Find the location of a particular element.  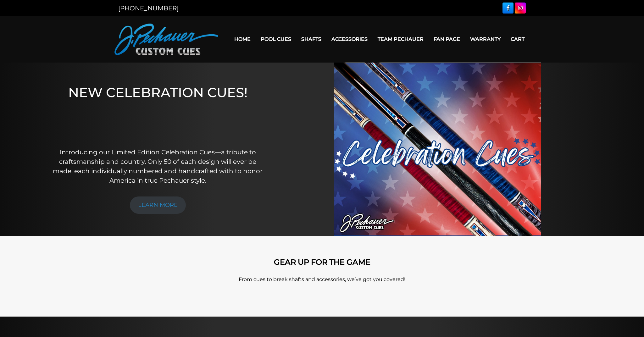

p: Introducing our Limited Edition Celebration Cues—a tribute to craftsmanship and country. Only 50 ... is located at coordinates (158, 166).